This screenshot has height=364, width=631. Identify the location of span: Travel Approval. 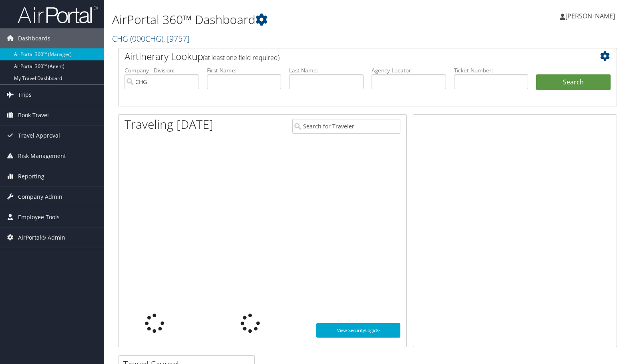
(39, 136).